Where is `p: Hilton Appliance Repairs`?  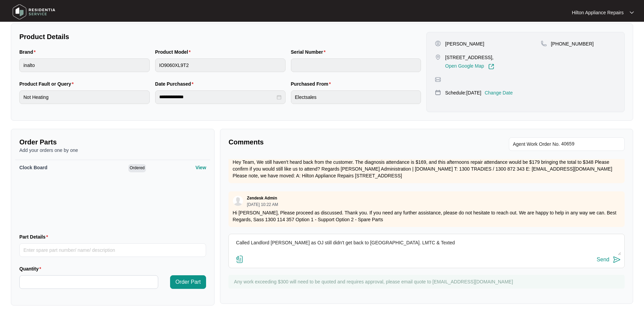 p: Hilton Appliance Repairs is located at coordinates (598, 13).